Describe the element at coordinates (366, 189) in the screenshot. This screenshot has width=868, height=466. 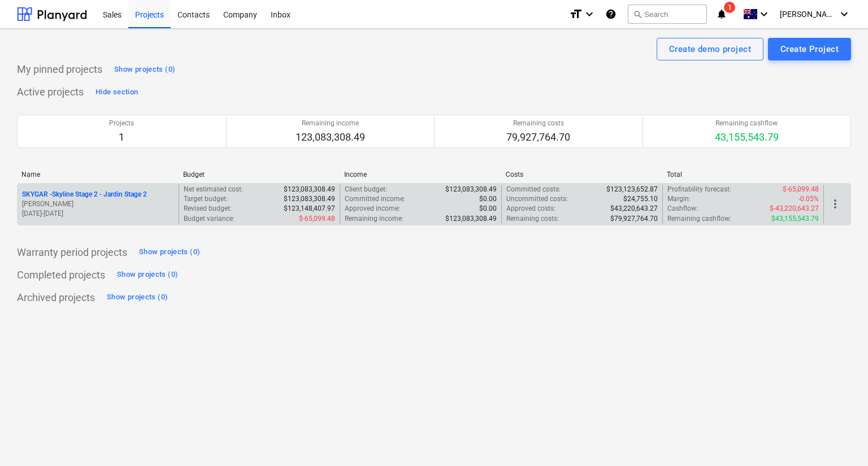
I see `p: Client budget :` at that location.